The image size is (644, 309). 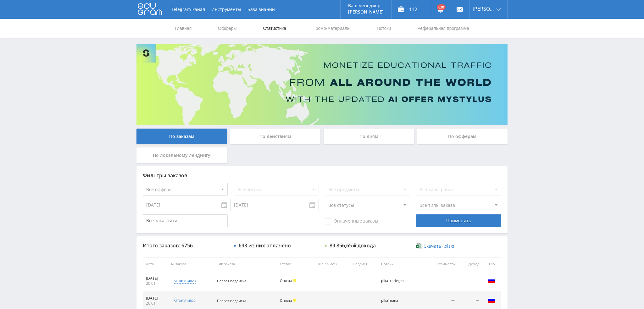 What do you see at coordinates (332, 29) in the screenshot?
I see `a: Промо-материалы` at bounding box center [332, 29].